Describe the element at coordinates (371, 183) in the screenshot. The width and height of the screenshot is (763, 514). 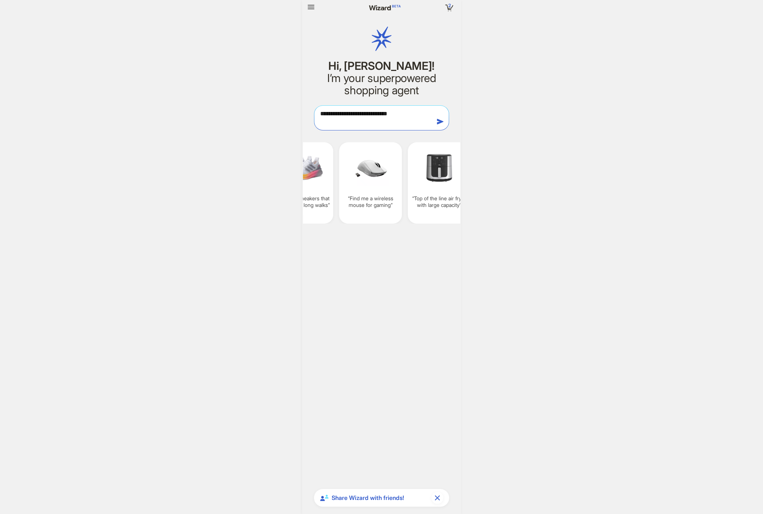
I see `div: Find me a wireless mouse for gaming` at that location.